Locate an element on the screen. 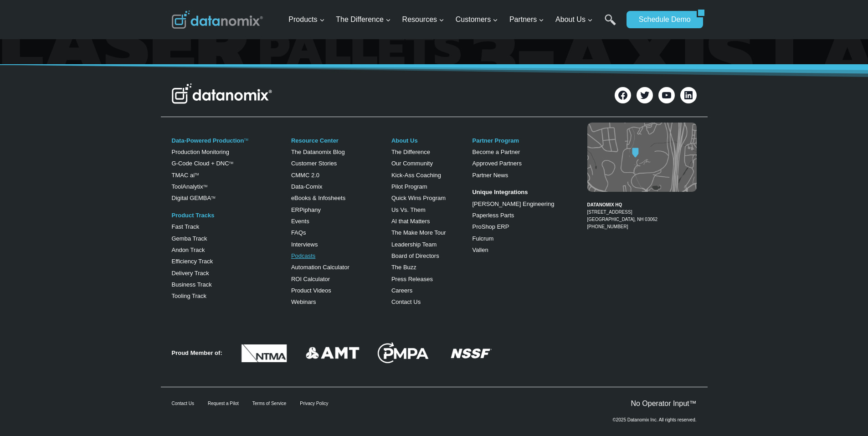 The width and height of the screenshot is (868, 436). a: Careers is located at coordinates (402, 290).